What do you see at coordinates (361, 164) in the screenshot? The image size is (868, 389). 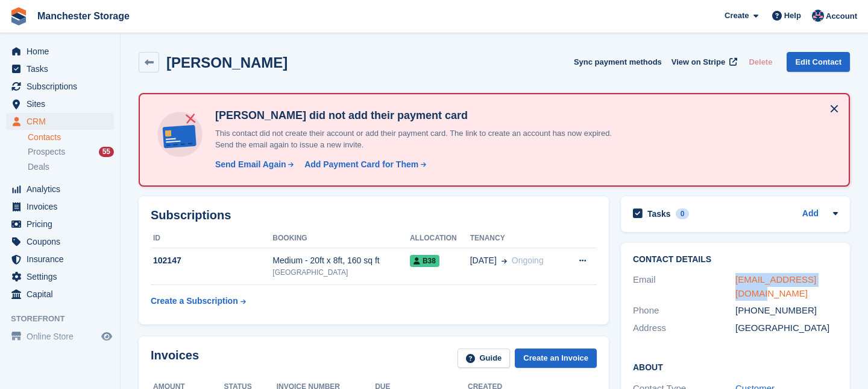 I see `div: Add Payment Card for Them` at bounding box center [361, 164].